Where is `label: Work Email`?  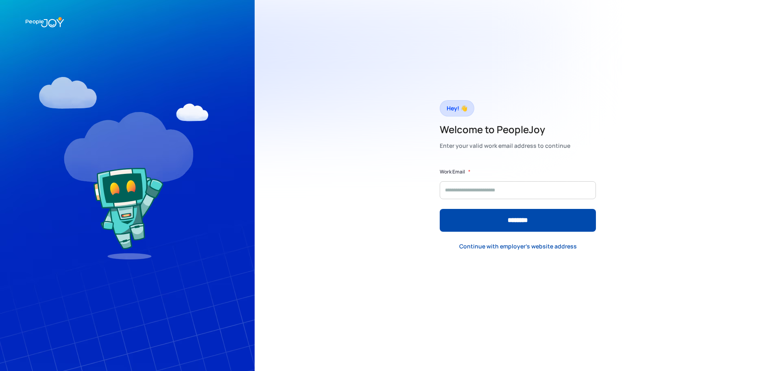 label: Work Email is located at coordinates (453, 172).